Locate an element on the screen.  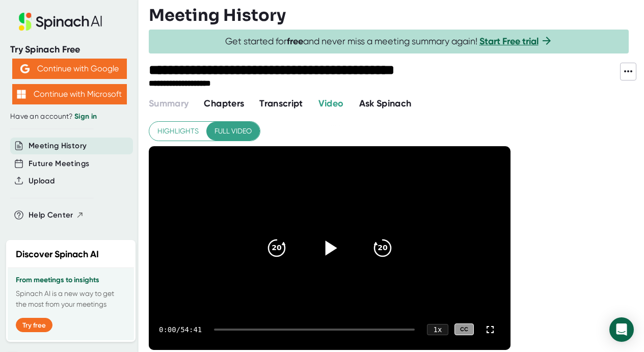
a: Continue with Microsoft is located at coordinates (70, 94).